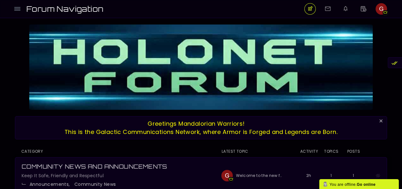 The height and width of the screenshot is (189, 402). I want to click on span: This is the Galactic Communications Network, where Armor is Forged and Legends are Born., so click(201, 132).